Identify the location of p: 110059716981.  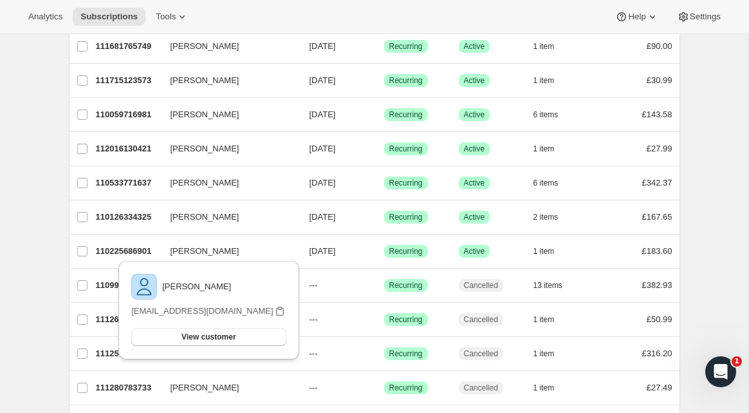
(128, 115).